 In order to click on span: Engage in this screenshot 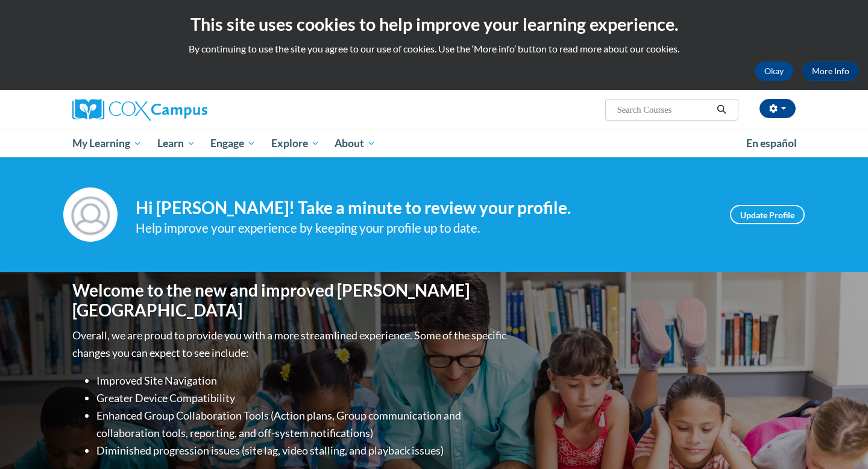, I will do `click(233, 144)`.